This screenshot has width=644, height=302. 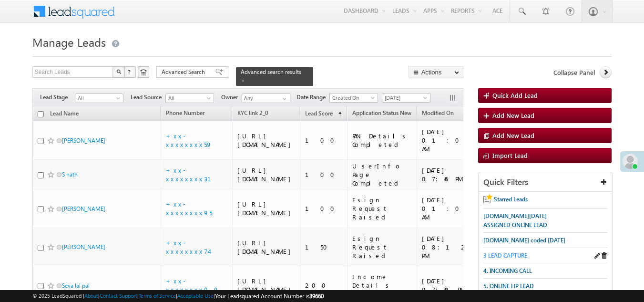 What do you see at coordinates (271, 71) in the screenshot?
I see `span: Advanced search results` at bounding box center [271, 71].